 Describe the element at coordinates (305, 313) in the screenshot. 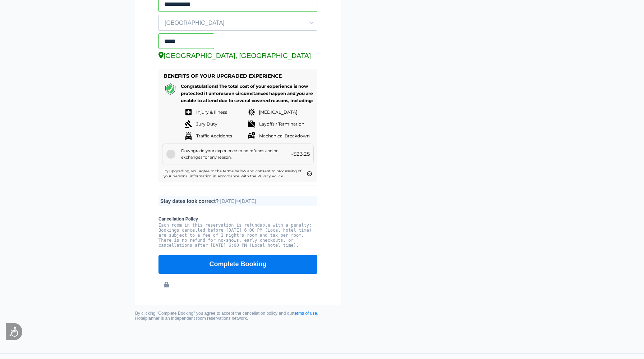

I see `a: terms of use` at that location.